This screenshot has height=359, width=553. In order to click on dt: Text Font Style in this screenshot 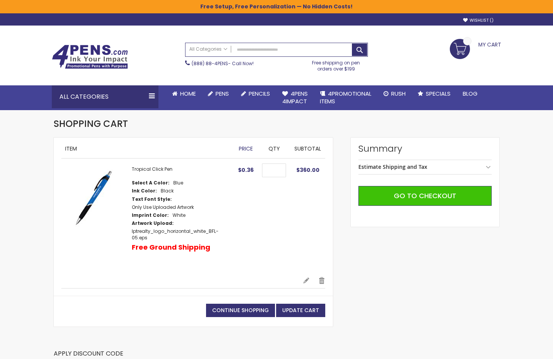, I will do `click(152, 199)`.